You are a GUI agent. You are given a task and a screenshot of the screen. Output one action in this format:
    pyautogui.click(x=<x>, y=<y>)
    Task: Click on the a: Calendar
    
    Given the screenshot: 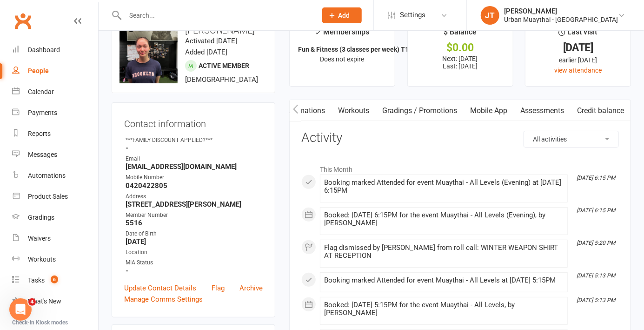 What is the action you would take?
    pyautogui.click(x=55, y=92)
    